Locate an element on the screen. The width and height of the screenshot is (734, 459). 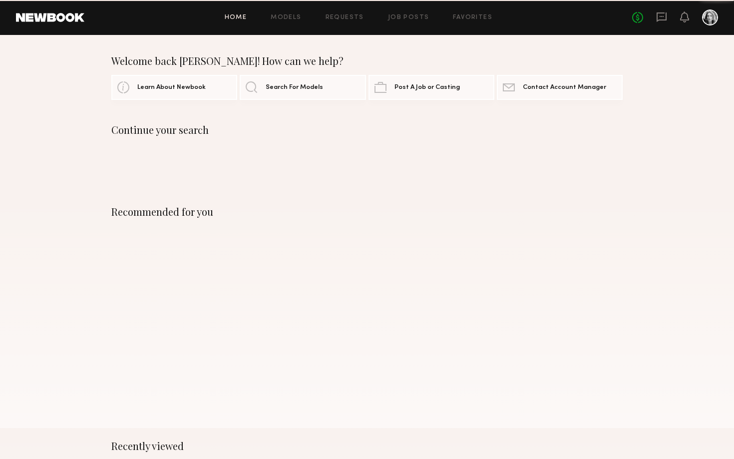
span: Search For Models is located at coordinates (294, 87).